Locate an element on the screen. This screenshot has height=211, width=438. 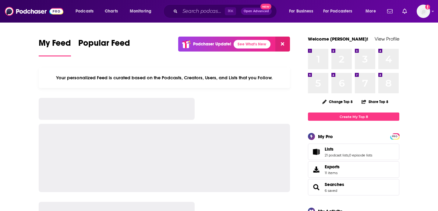
a: My Feed is located at coordinates (55, 47).